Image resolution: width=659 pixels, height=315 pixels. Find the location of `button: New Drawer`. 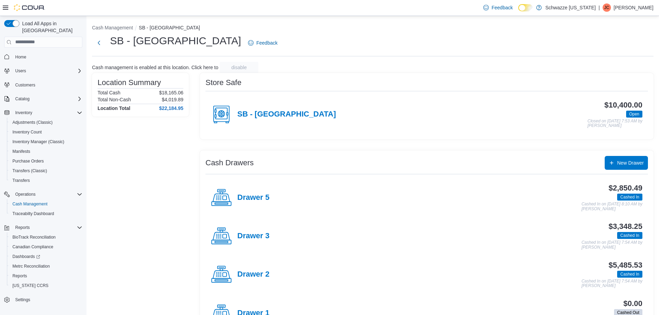

button: New Drawer is located at coordinates (626, 163).